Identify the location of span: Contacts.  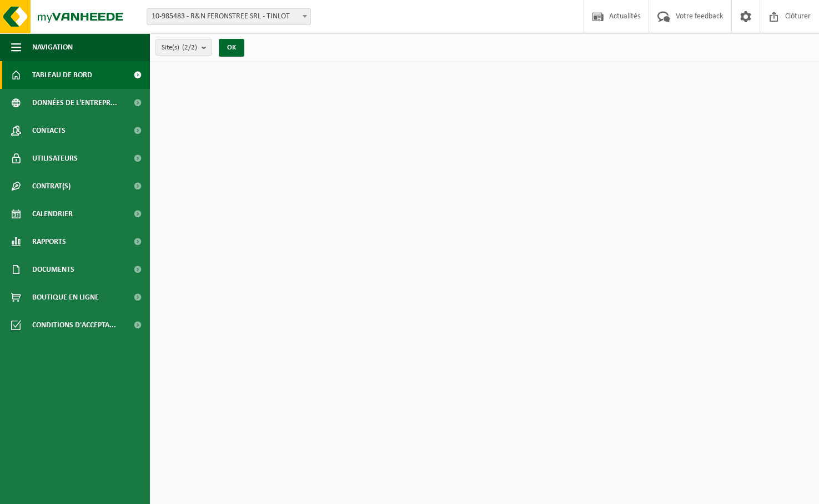
(49, 130).